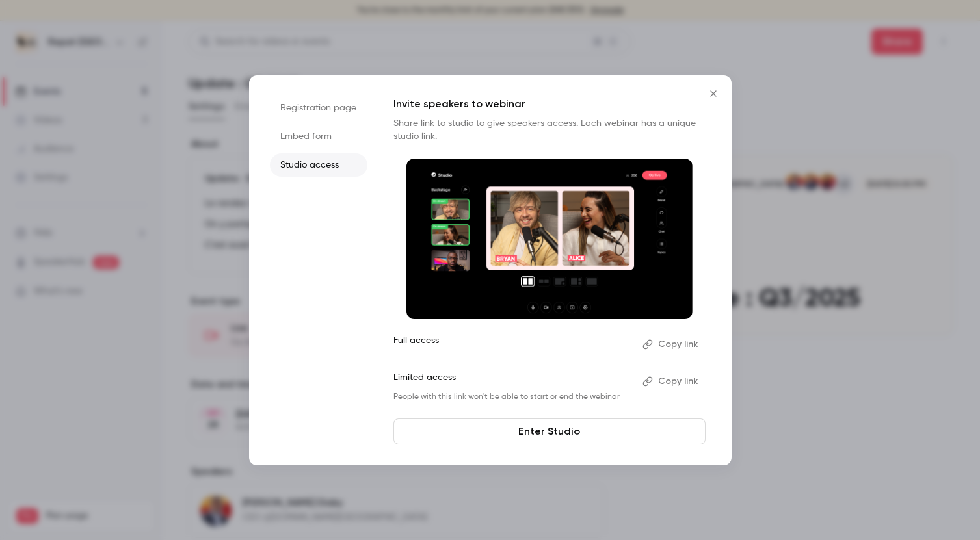 The height and width of the screenshot is (540, 980). Describe the element at coordinates (513, 397) in the screenshot. I see `p: People with this link won't be able to start or end the webinar` at that location.